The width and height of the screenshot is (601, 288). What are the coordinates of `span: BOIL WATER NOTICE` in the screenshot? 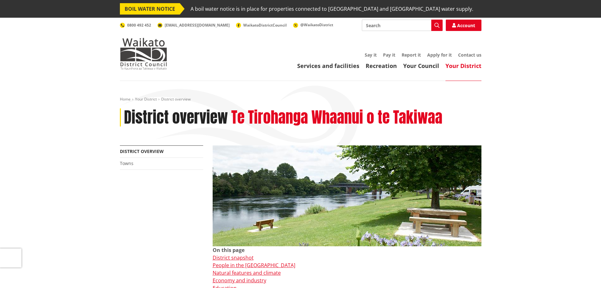 It's located at (150, 9).